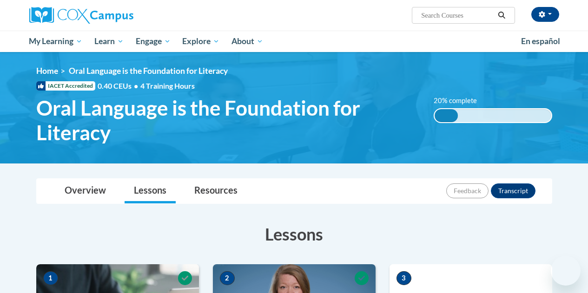 The image size is (588, 293). What do you see at coordinates (247, 41) in the screenshot?
I see `a: About` at bounding box center [247, 41].